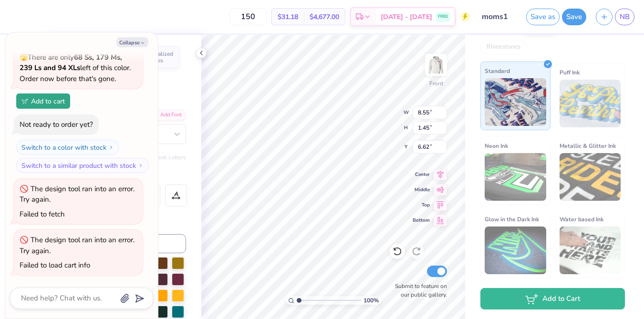 Image resolution: width=644 pixels, height=319 pixels. What do you see at coordinates (421, 220) in the screenshot?
I see `span: Bottom` at bounding box center [421, 220].